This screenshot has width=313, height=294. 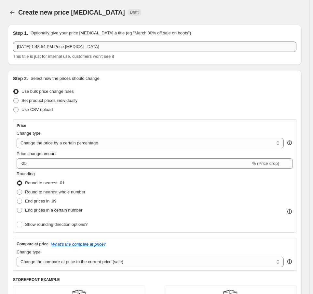 What do you see at coordinates (56, 224) in the screenshot?
I see `span: Show rounding direction options?` at bounding box center [56, 224].